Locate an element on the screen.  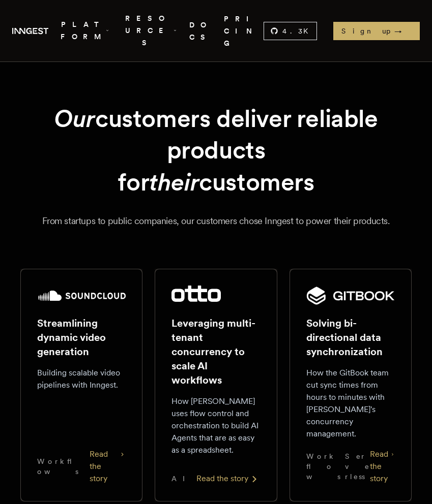
p: Building scalable video pipelines with Inngest. is located at coordinates (81, 379).